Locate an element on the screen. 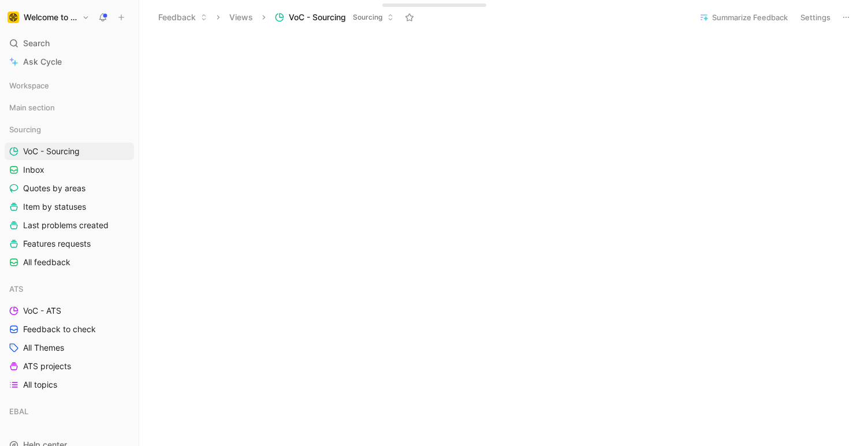  span: Last problems created is located at coordinates (66, 226).